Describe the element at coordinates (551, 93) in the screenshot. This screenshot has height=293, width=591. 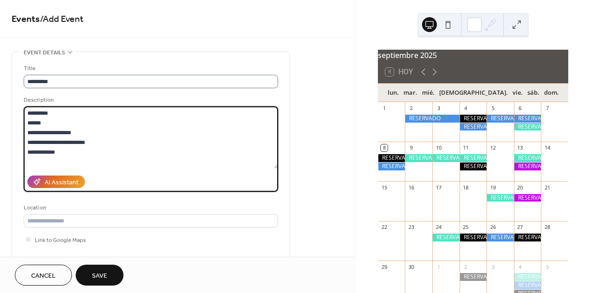
I see `div: dom.` at that location.